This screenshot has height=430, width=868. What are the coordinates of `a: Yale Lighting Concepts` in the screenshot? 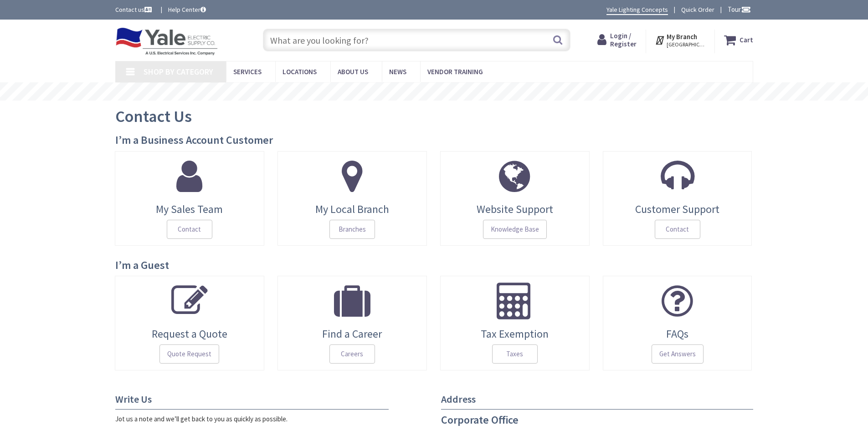 It's located at (637, 10).